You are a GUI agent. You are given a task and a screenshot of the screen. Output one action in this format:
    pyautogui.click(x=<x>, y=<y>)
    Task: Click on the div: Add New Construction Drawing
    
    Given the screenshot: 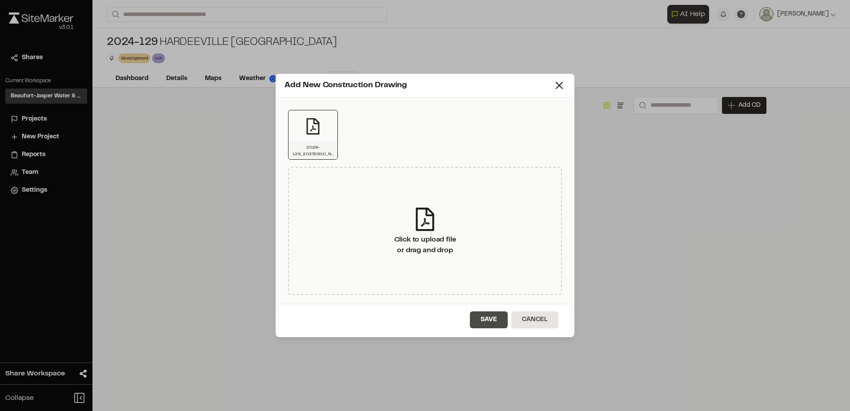 What is the action you would take?
    pyautogui.click(x=419, y=85)
    